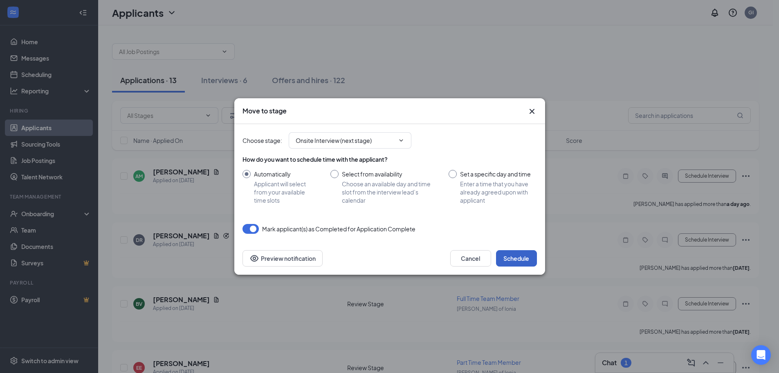  Describe the element at coordinates (517, 258) in the screenshot. I see `button: Schedule` at that location.